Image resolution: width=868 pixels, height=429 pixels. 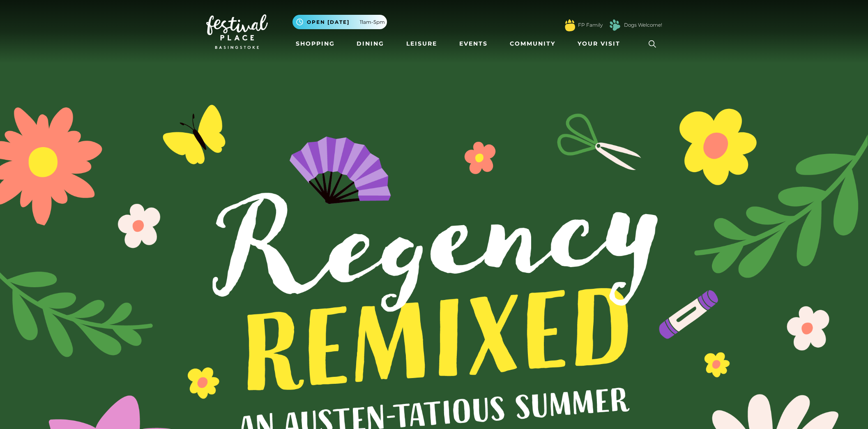 What do you see at coordinates (601, 44) in the screenshot?
I see `a: Your Visit` at bounding box center [601, 44].